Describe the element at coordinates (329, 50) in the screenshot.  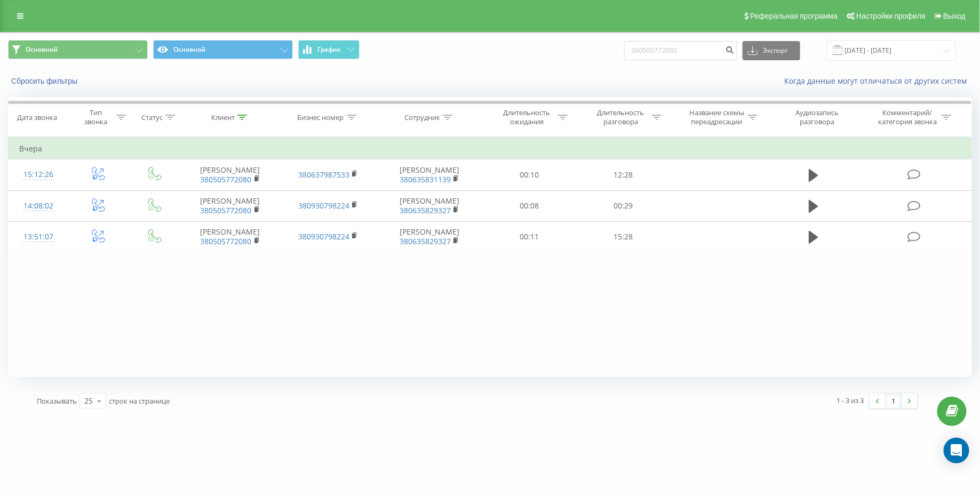
I see `button: График` at that location.